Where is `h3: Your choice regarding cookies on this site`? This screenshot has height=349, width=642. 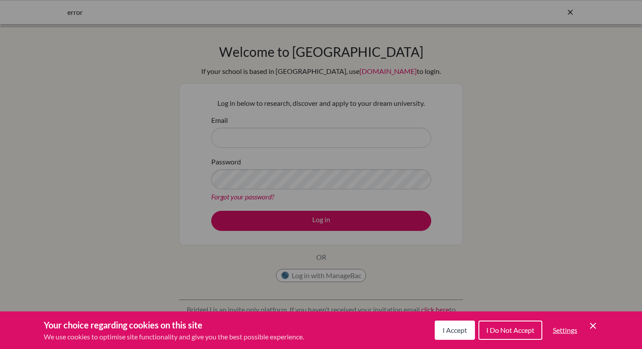 h3: Your choice regarding cookies on this site is located at coordinates (174, 325).